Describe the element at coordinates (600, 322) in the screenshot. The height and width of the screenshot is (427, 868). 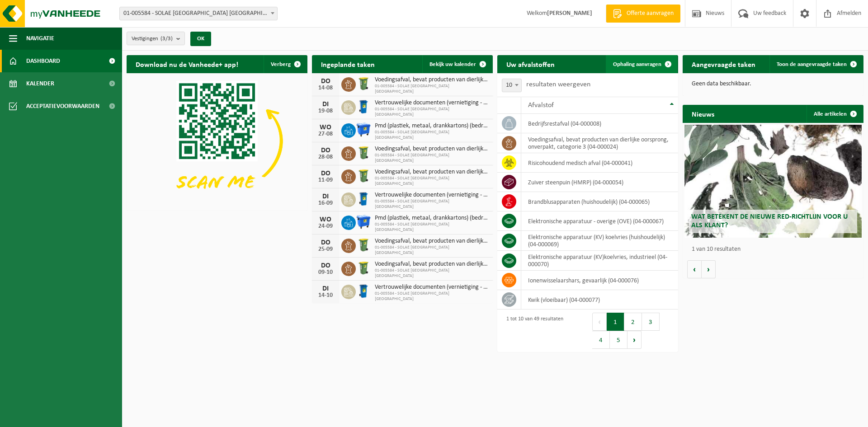
I see `button: Previous` at that location.